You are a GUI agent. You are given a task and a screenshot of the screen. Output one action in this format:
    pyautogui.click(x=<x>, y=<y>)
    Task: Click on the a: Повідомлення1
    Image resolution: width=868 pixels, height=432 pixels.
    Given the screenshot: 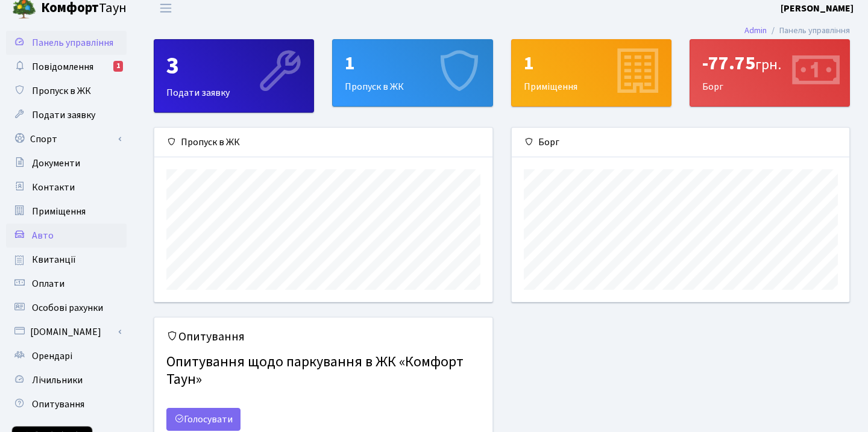 What is the action you would take?
    pyautogui.click(x=66, y=67)
    